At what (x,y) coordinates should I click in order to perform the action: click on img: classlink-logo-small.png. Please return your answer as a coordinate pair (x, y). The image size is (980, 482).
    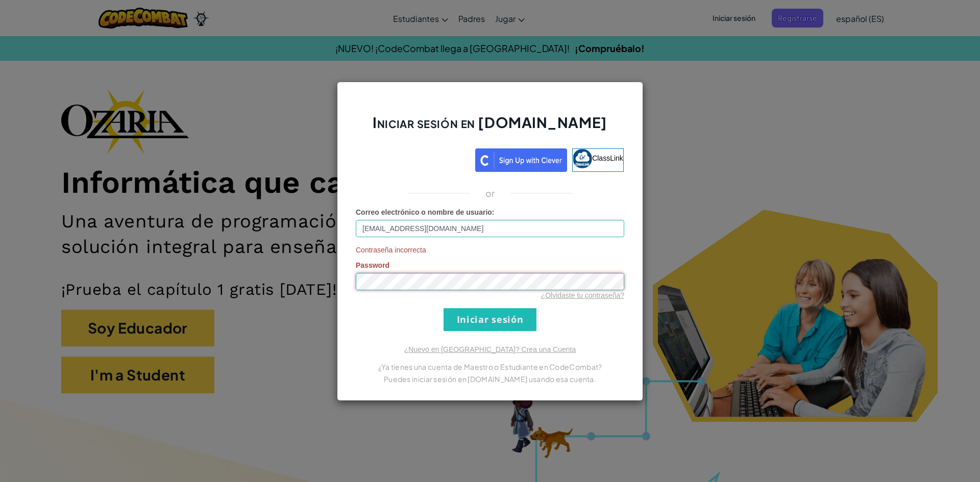
    Looking at the image, I should click on (582, 159).